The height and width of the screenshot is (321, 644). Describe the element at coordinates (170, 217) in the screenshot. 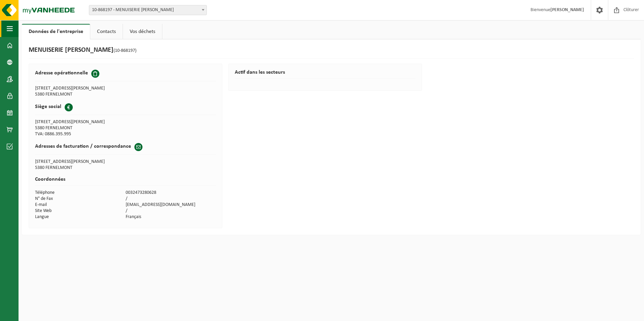

I see `td: Français` at that location.